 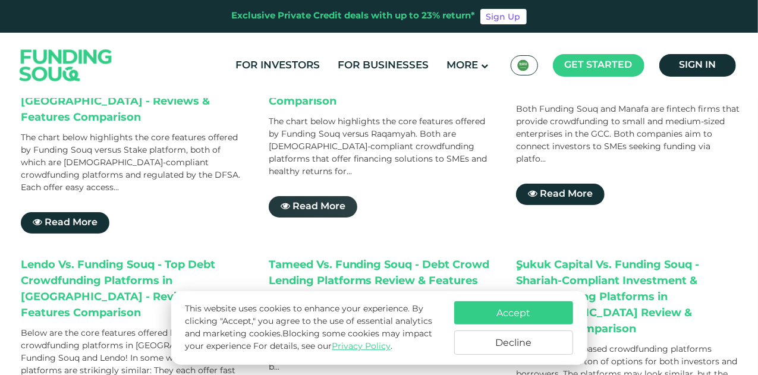 I want to click on a: Sign in, so click(x=698, y=65).